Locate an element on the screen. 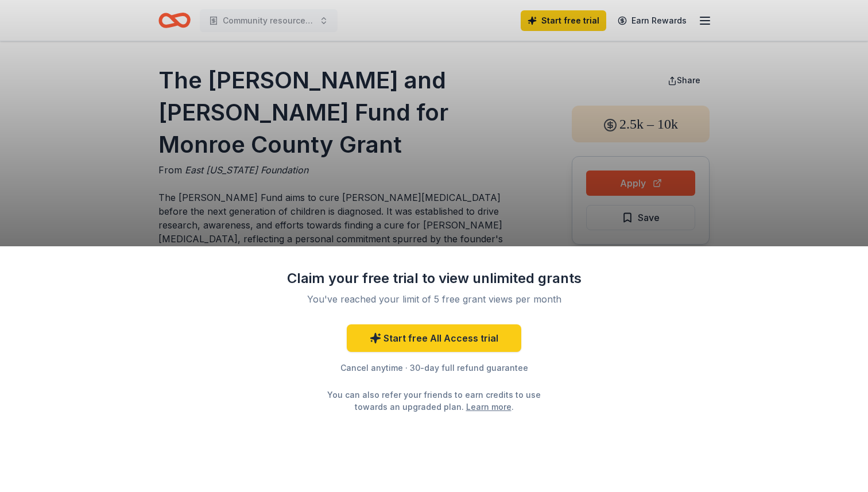  div: You've reached your limit of 5 free grant views per month is located at coordinates (434, 299).